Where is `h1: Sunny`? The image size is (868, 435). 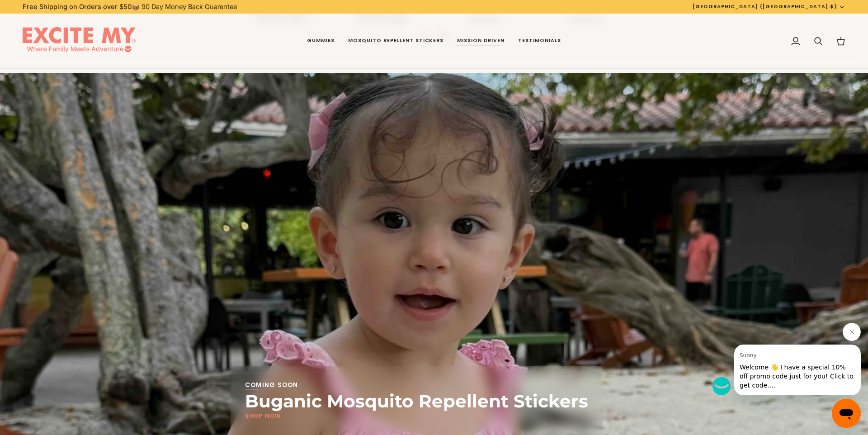
h1: Sunny is located at coordinates (63, 11).